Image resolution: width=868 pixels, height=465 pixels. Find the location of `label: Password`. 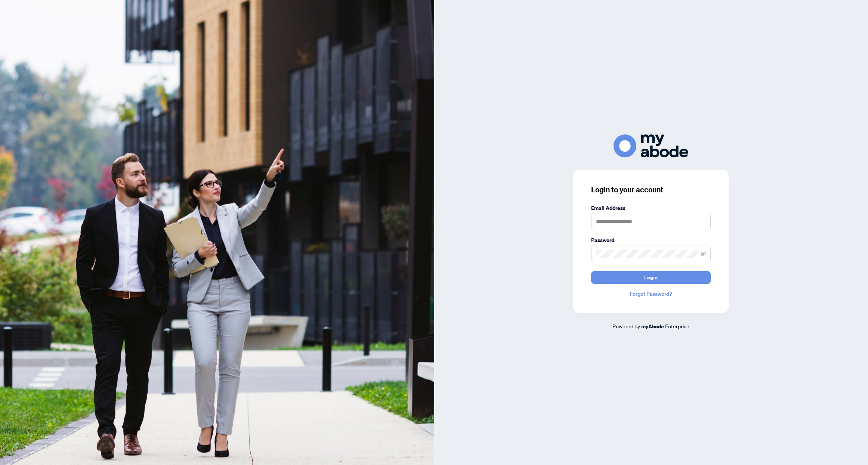

label: Password is located at coordinates (651, 240).